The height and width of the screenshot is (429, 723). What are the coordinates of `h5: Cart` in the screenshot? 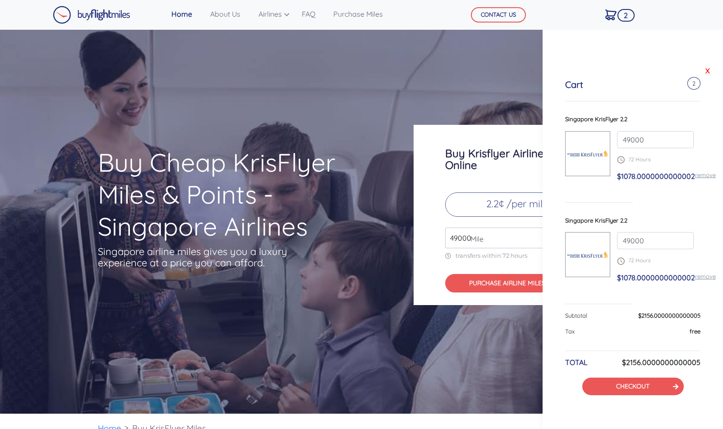 It's located at (574, 85).